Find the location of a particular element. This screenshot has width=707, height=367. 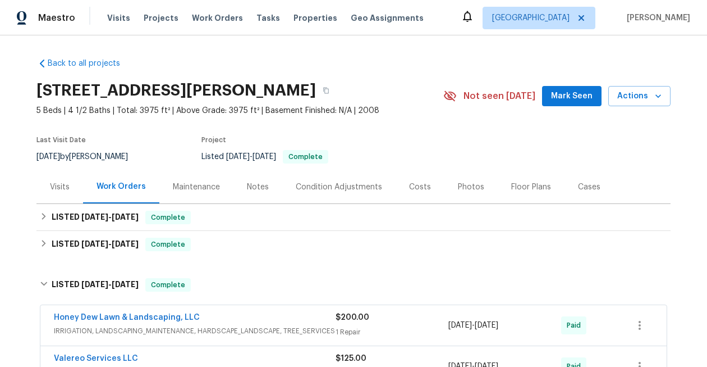

a: Back to all projects is located at coordinates (90, 63).